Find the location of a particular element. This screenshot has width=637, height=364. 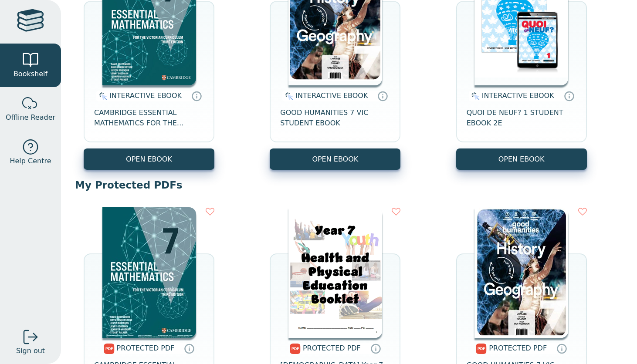

span: Offline Reader is located at coordinates (31, 118).